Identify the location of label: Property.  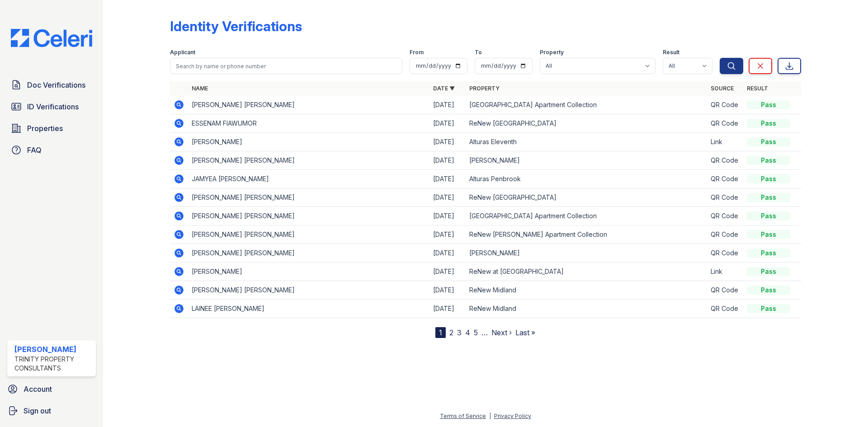
(552, 53).